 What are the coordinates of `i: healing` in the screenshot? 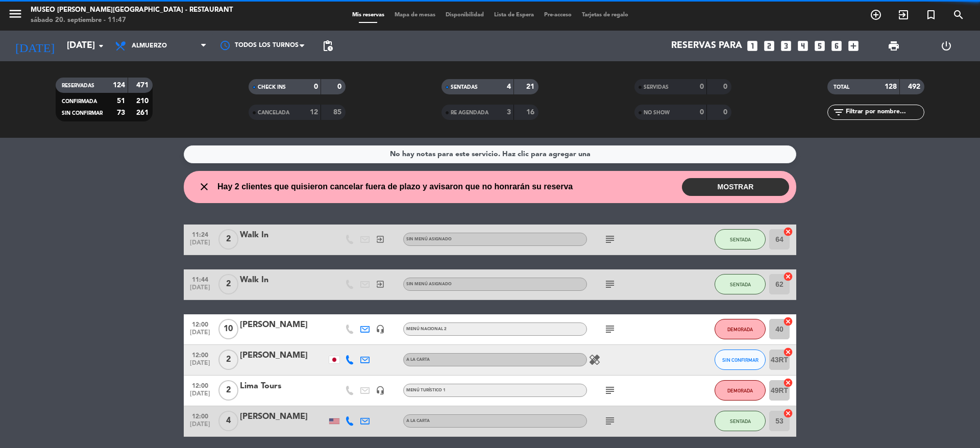 It's located at (595, 360).